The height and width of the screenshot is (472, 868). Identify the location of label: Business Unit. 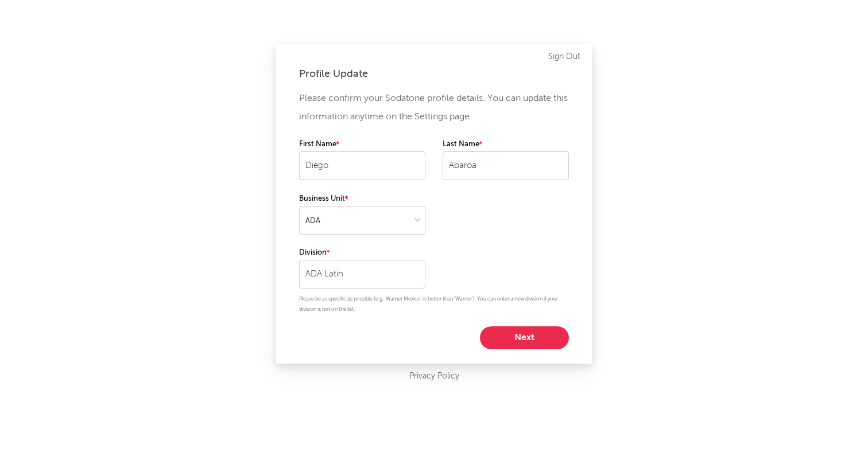
(363, 199).